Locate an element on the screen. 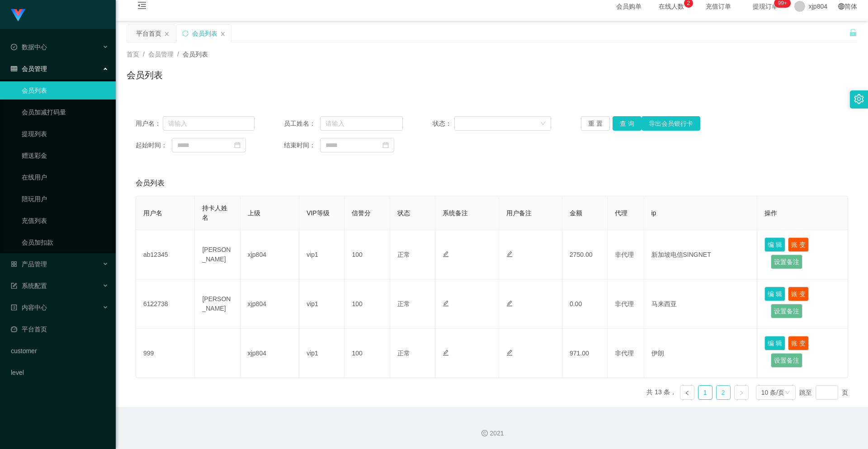  span: ip is located at coordinates (654, 213).